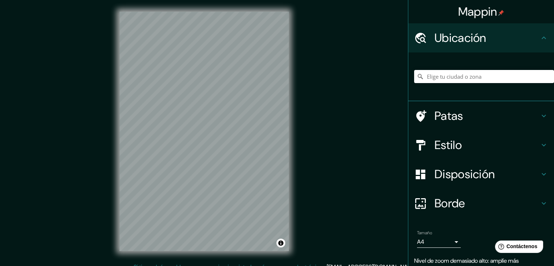 The height and width of the screenshot is (266, 554). What do you see at coordinates (502, 13) in the screenshot?
I see `img: pin-icon.png` at bounding box center [502, 13].